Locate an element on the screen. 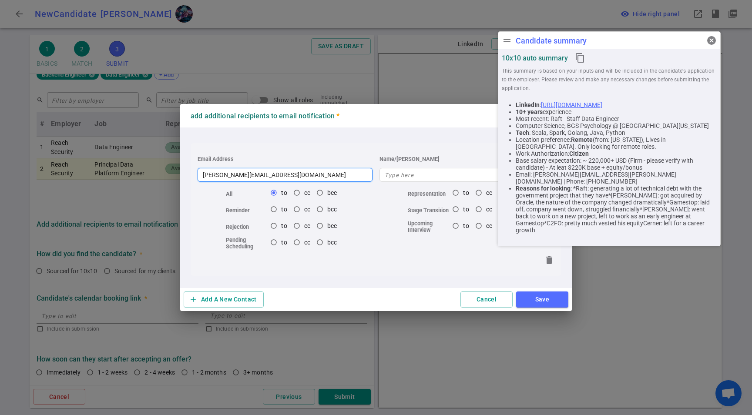 The height and width of the screenshot is (415, 752). h3: Reminder is located at coordinates (247, 210).